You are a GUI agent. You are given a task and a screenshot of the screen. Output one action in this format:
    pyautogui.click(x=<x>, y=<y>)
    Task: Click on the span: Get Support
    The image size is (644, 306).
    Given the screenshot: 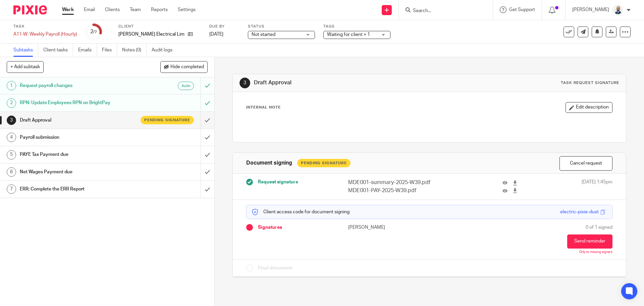 What is the action you would take?
    pyautogui.click(x=522, y=10)
    